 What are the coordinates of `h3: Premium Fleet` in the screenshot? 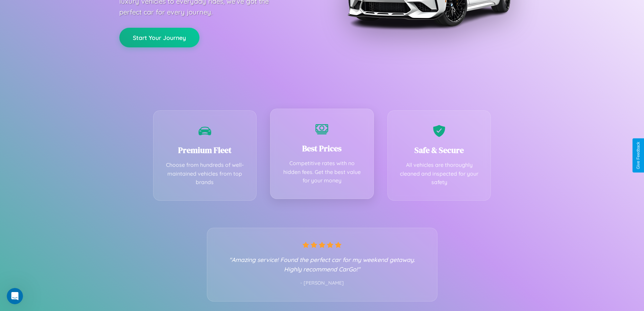 It's located at (205, 150).